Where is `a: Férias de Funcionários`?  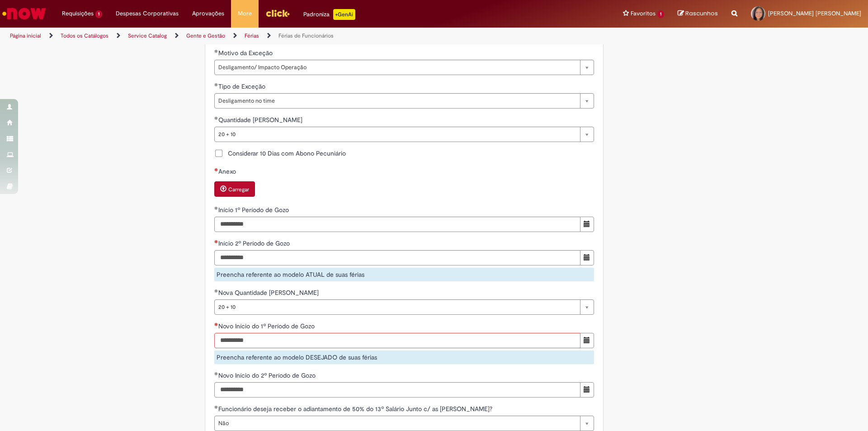 a: Férias de Funcionários is located at coordinates (306, 36).